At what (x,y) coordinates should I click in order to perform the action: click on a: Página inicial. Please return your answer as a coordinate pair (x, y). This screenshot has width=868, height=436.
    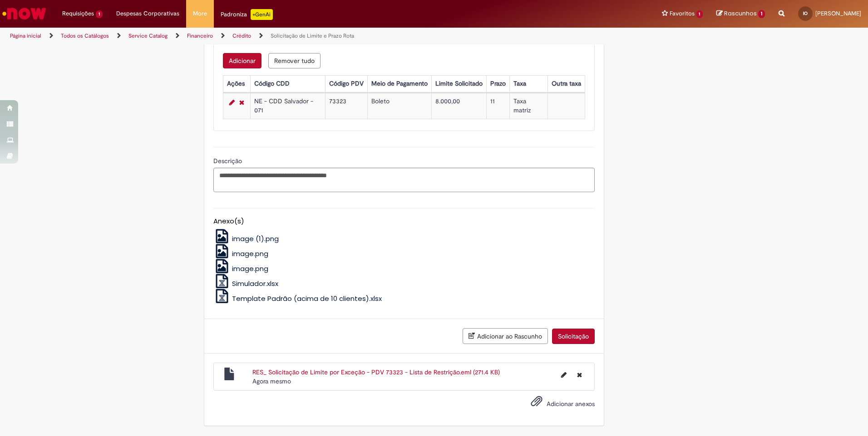
    Looking at the image, I should click on (26, 36).